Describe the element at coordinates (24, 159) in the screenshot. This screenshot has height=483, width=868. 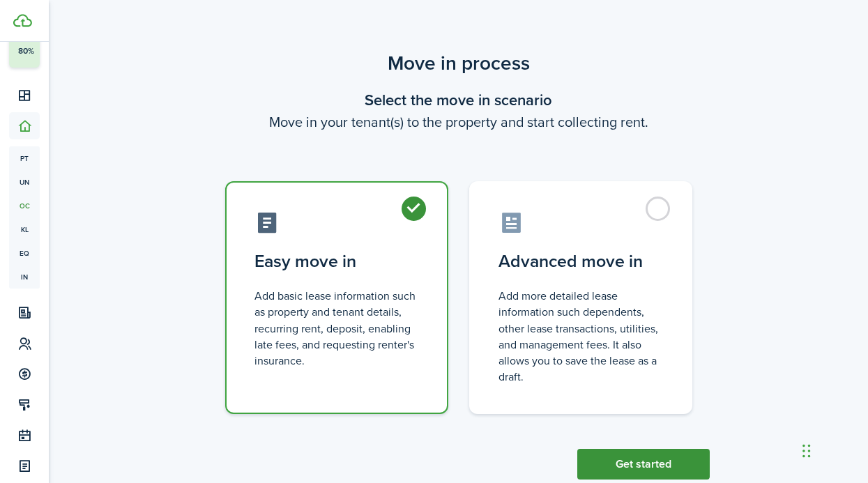
I see `a: pt` at that location.